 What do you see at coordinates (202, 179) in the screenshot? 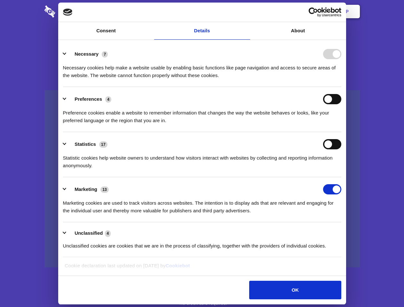
I see `a: Wistia video thumbnail` at bounding box center [202, 179].